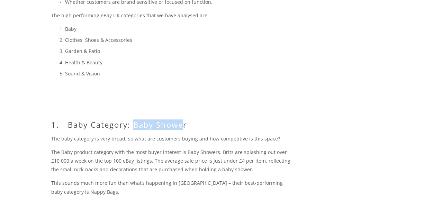 The image size is (433, 200). What do you see at coordinates (179, 73) in the screenshot?
I see `p: Sound & Vision` at bounding box center [179, 73].